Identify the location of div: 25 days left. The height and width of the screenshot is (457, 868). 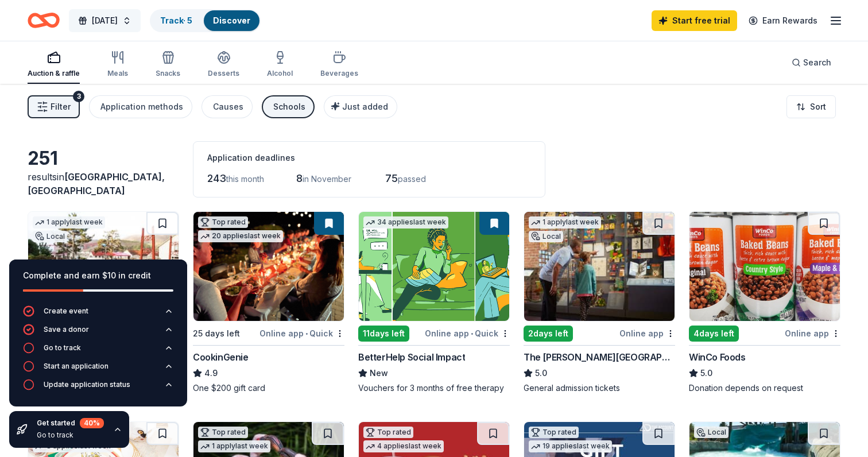
(216, 334).